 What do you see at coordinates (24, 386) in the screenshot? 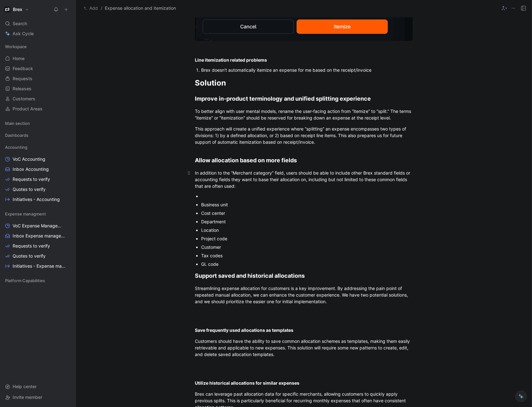
I see `span: Help center` at bounding box center [24, 386].